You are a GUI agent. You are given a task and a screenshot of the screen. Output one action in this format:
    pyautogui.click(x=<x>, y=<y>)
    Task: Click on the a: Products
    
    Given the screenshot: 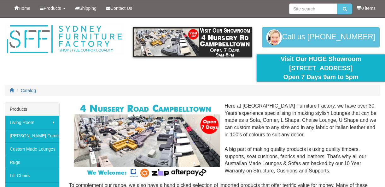 What is the action you would take?
    pyautogui.click(x=52, y=8)
    